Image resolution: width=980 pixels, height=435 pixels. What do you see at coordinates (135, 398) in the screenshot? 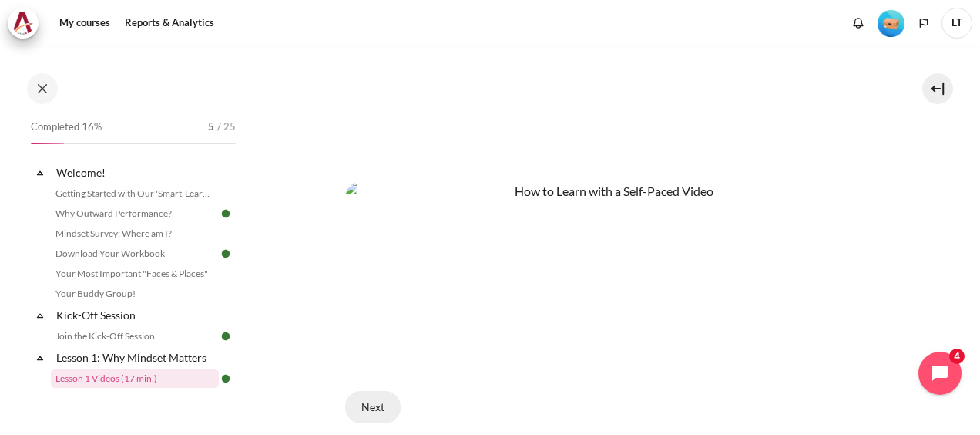
I see `a: Lesson 1 Summary` at bounding box center [135, 398].